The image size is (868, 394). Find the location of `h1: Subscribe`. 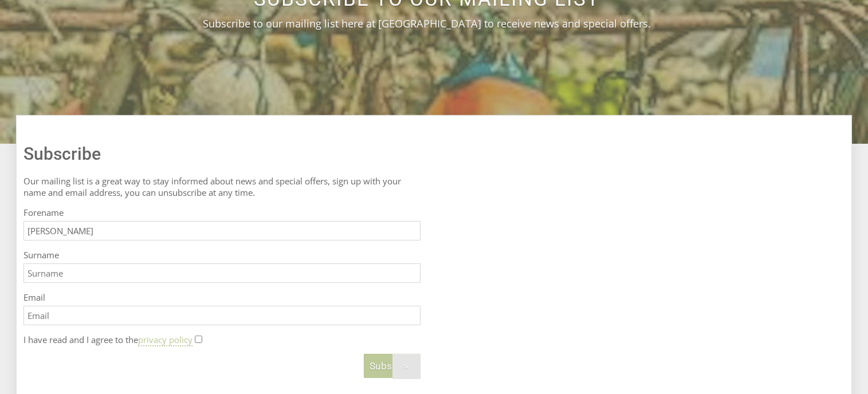

h1: Subscribe is located at coordinates (222, 154).